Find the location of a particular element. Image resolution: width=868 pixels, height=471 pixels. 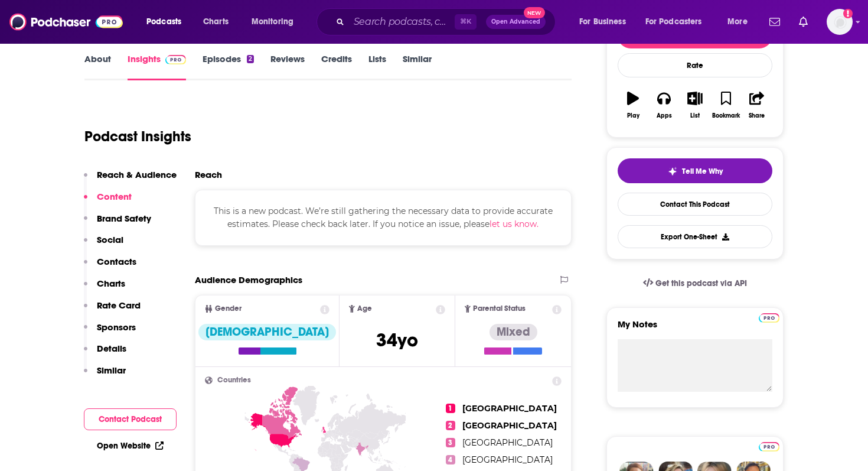

div: Rate is located at coordinates (695, 65).